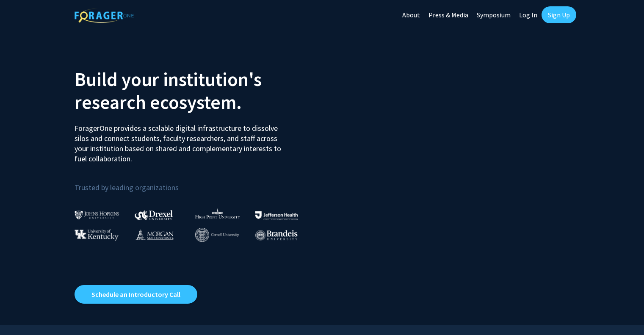 The height and width of the screenshot is (335, 644). Describe the element at coordinates (181, 140) in the screenshot. I see `p: ForagerOne provides a scalable digital infrastructure to dissolve silos and connect students, fac...` at that location.